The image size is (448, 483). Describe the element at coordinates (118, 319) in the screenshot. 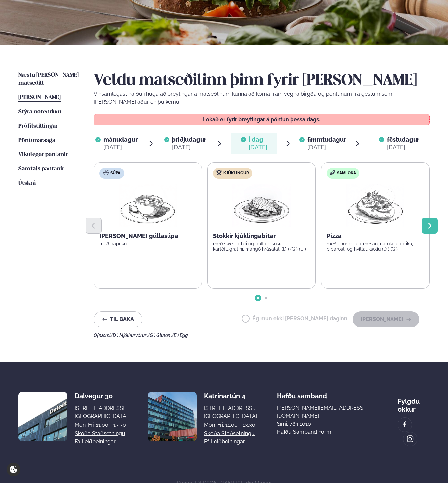

I see `button: Til baka` at that location.